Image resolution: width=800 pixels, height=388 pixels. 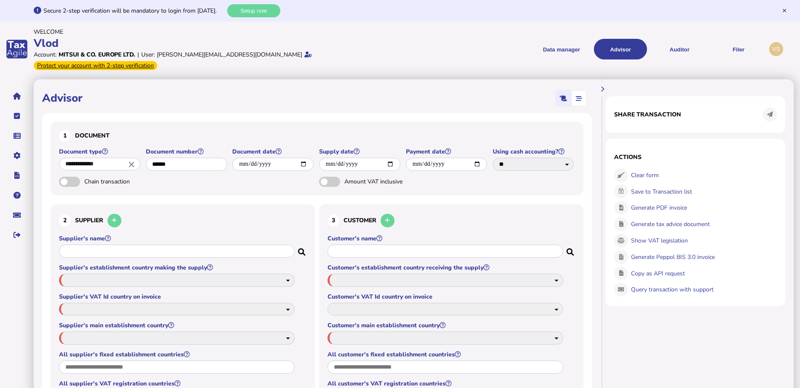 What do you see at coordinates (95, 65) in the screenshot?
I see `div: From Oct 1, 2025, 2-step verification will be required to login. Set it up now...` at bounding box center [95, 65].